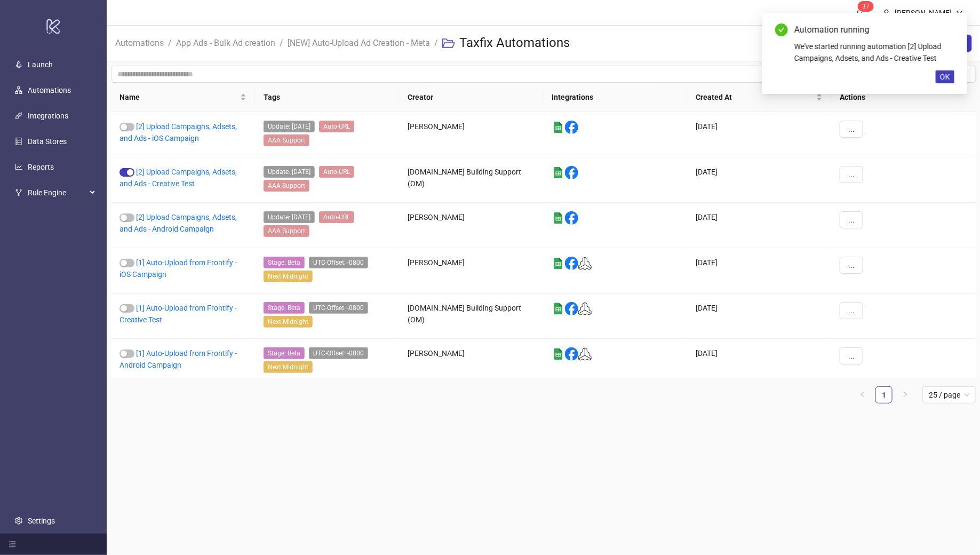  I want to click on a: Data Stores, so click(47, 142).